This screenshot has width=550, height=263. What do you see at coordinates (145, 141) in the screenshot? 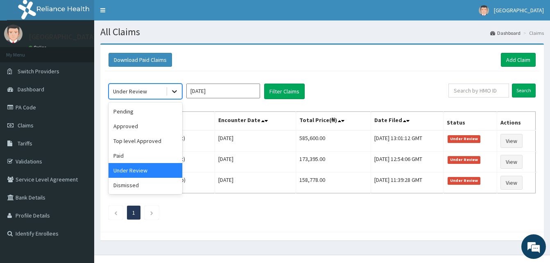
I see `div: Top level Approved` at bounding box center [145, 141].